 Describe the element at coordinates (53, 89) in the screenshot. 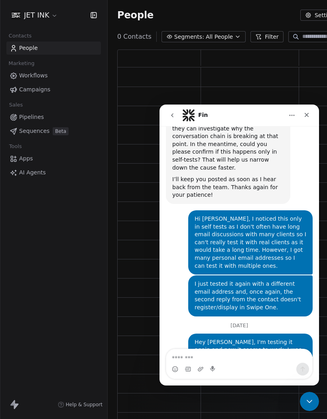

I see `a: Campaigns` at that location.